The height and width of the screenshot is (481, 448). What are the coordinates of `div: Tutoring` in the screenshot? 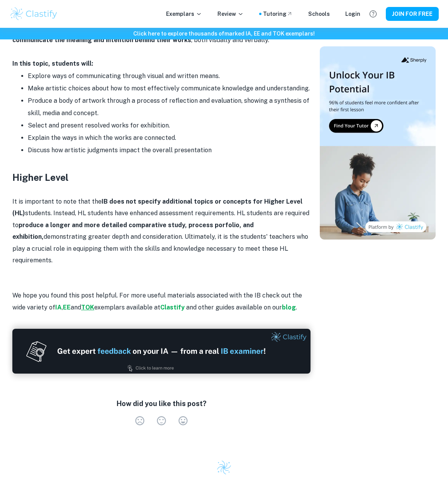 It's located at (278, 14).